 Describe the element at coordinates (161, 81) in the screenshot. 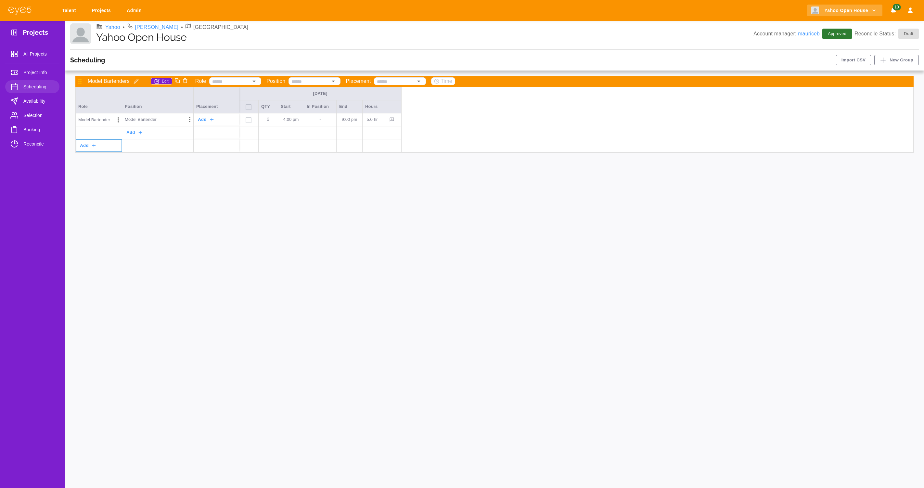

I see `button: Edit` at that location.